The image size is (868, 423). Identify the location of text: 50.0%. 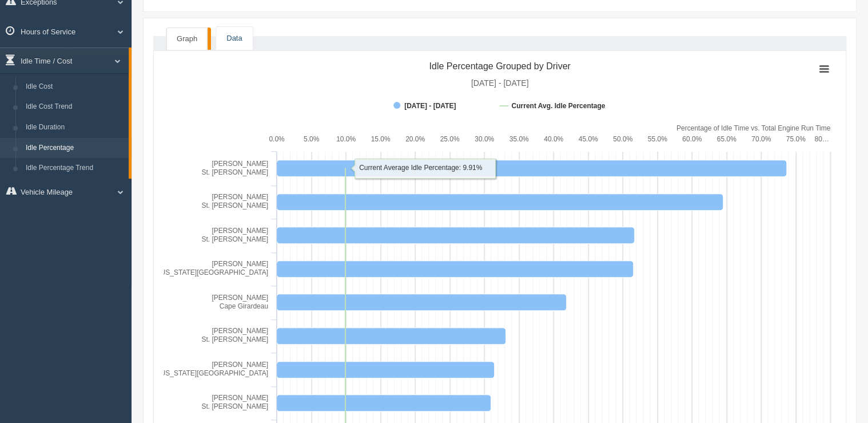
(623, 140).